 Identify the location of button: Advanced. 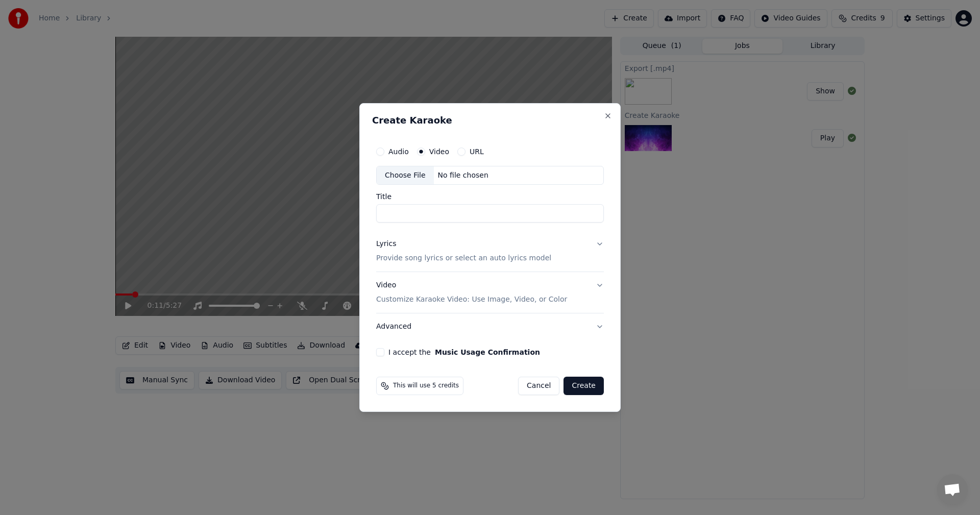
(490, 327).